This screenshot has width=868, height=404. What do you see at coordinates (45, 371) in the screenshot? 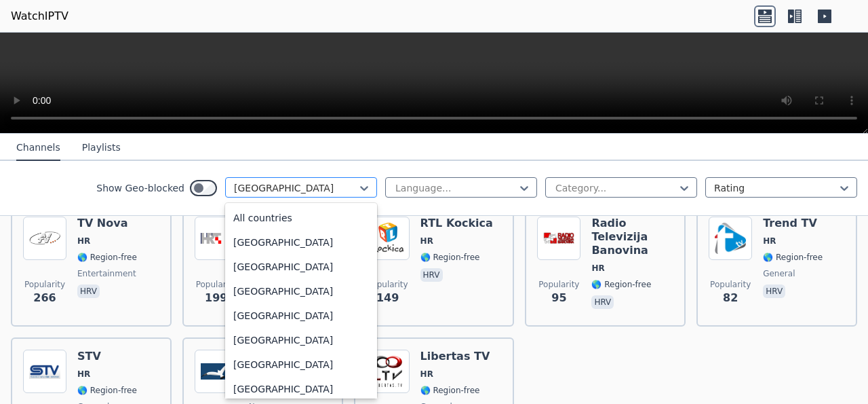
I see `img: STV` at bounding box center [45, 371].